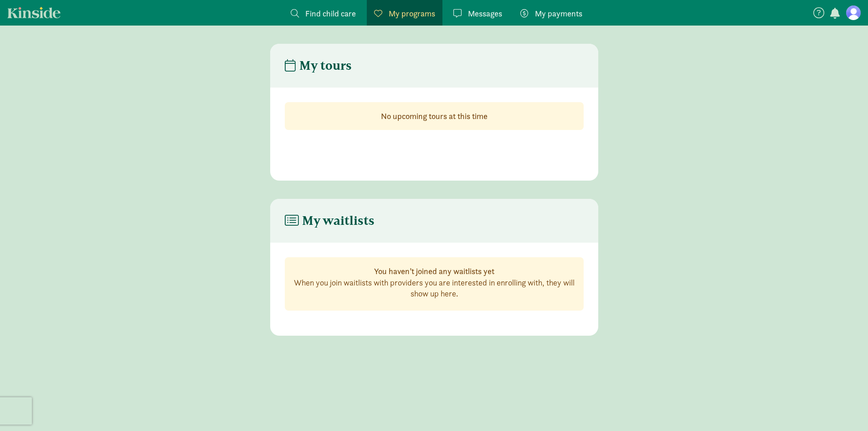 The image size is (868, 431). I want to click on strong: No upcoming tours at this time, so click(434, 116).